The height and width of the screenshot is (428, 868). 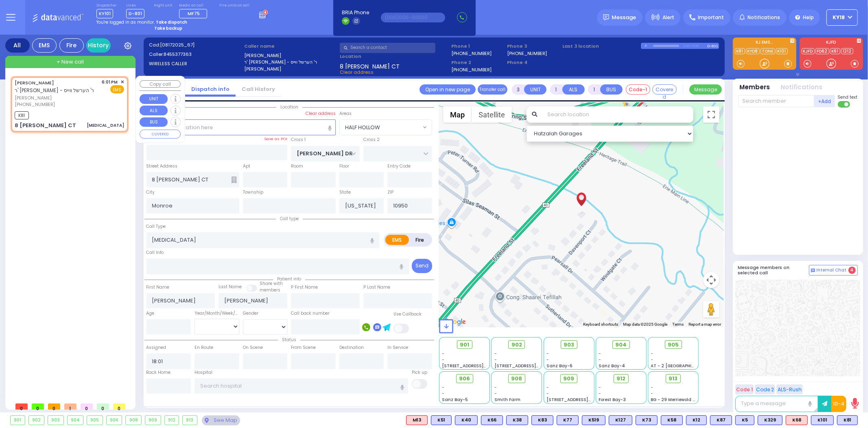 What do you see at coordinates (831, 43) in the screenshot?
I see `label: KJFD` at bounding box center [831, 43].